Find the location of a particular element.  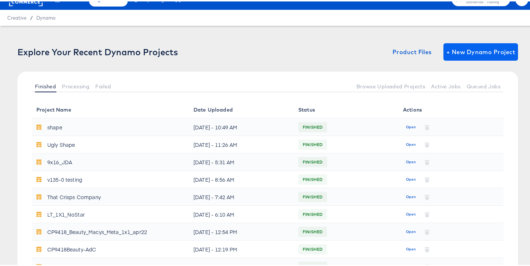

a: Dynamo is located at coordinates (46, 16).